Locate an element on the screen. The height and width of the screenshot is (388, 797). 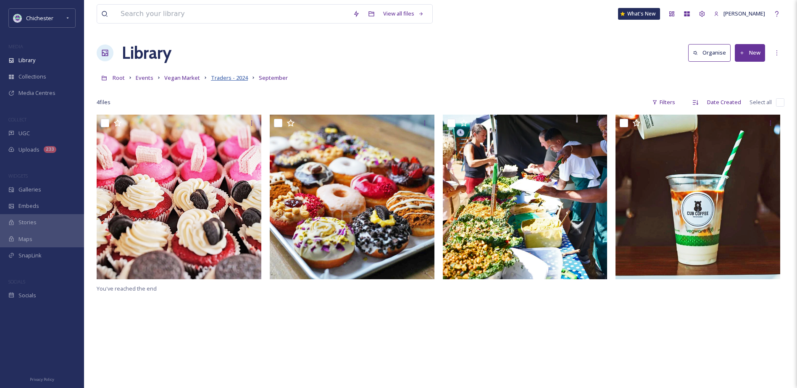
a: Events is located at coordinates (145, 78).